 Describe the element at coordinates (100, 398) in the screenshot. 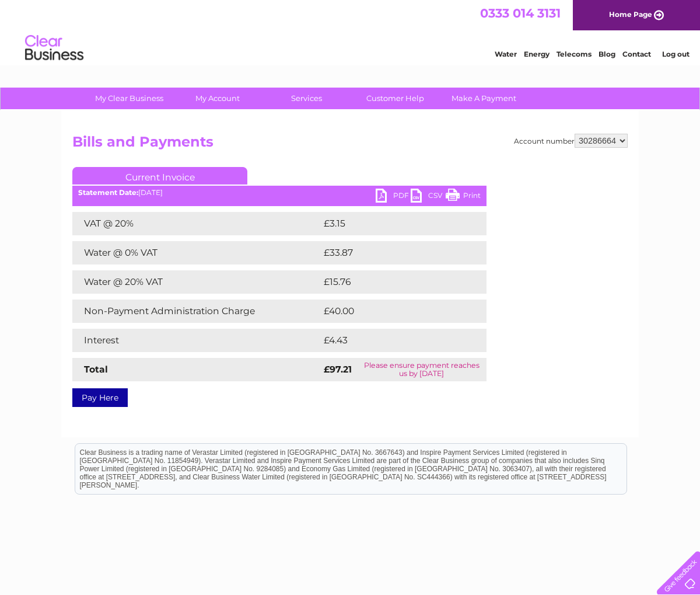

I see `a: Pay Here` at that location.